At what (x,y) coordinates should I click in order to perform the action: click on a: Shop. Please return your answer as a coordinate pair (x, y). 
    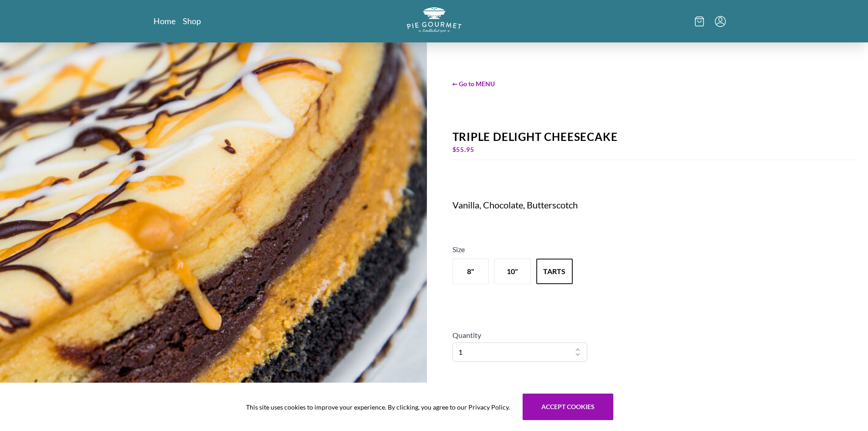
    Looking at the image, I should click on (192, 21).